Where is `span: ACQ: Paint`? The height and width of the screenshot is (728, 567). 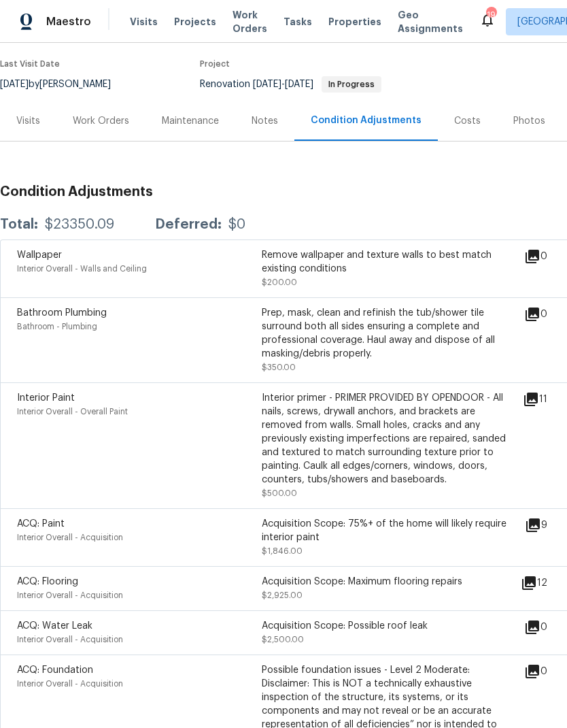
span: ACQ: Paint is located at coordinates (41, 524).